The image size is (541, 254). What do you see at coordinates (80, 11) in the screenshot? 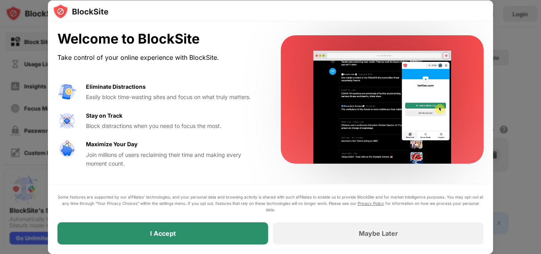
I see `img: logo-blocksite.svg` at bounding box center [80, 11].